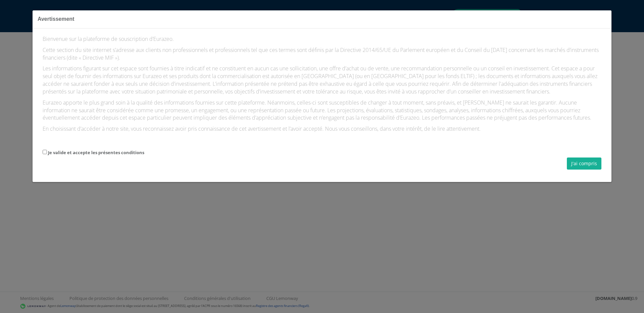 The image size is (644, 313). I want to click on p: Bienvenue sur la plateforme de souscription d’Eurazeo., so click(322, 39).